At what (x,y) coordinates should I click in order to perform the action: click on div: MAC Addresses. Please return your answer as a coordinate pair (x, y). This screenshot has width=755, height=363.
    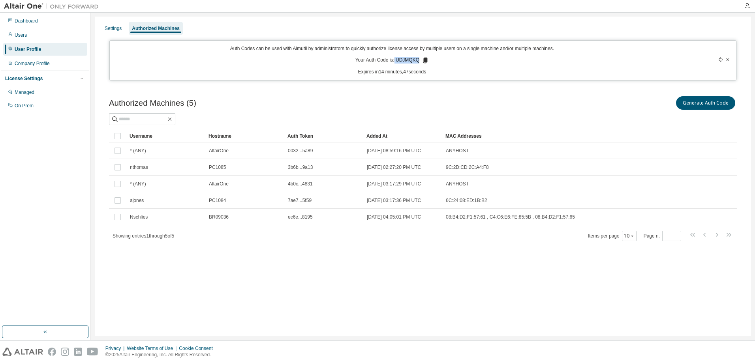
    Looking at the image, I should click on (550, 136).